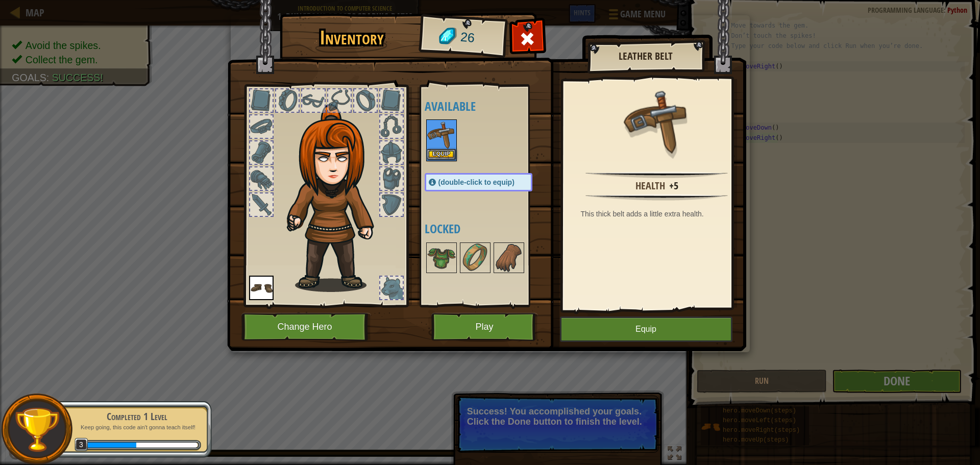  Describe the element at coordinates (660, 214) in the screenshot. I see `div: This thick belt adds a little extra health.` at that location.